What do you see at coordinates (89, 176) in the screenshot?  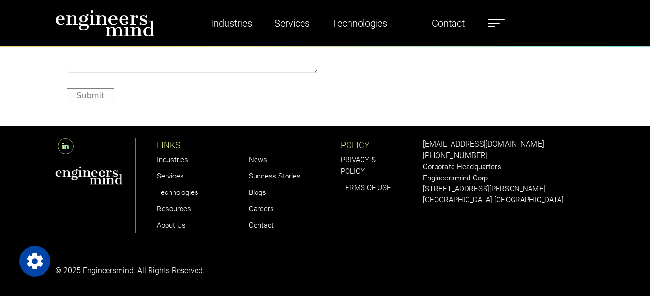 I see `img: aws` at bounding box center [89, 176].